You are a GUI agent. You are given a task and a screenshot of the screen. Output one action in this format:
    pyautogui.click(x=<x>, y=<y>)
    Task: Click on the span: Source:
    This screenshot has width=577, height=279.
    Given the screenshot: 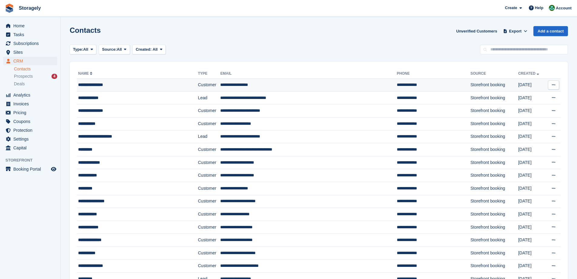 What is the action you would take?
    pyautogui.click(x=109, y=49)
    